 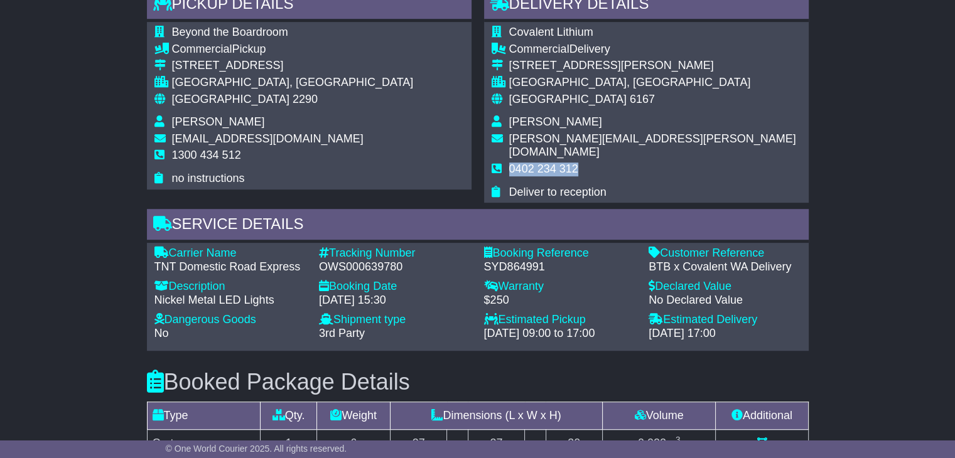 What do you see at coordinates (353, 444) in the screenshot?
I see `td: 6` at bounding box center [353, 444].